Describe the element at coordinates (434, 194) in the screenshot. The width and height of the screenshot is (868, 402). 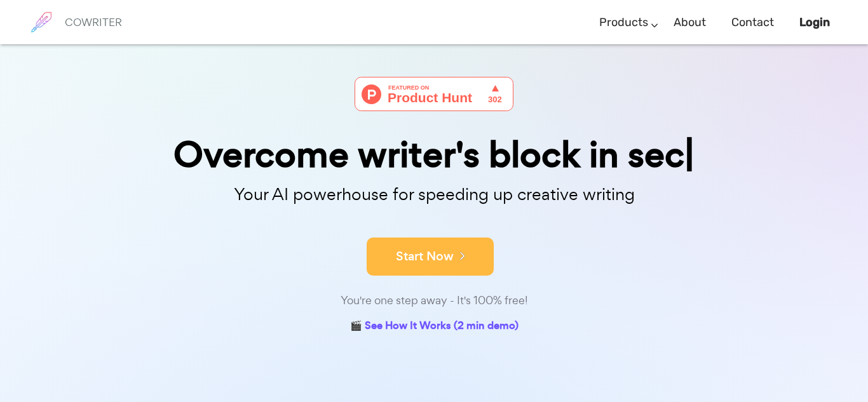
I see `p: Your AI powerhouse for speeding up creative writing` at that location.